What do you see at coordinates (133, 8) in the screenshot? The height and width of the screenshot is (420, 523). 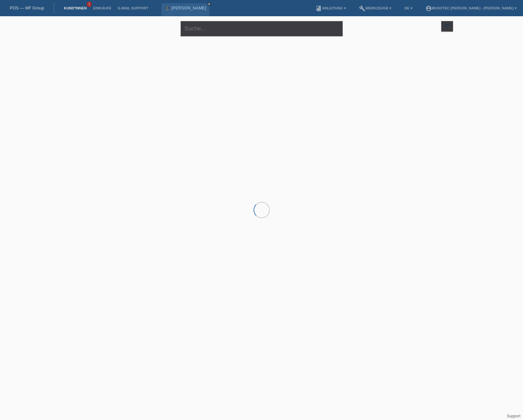 I see `a: E-Mail Support` at bounding box center [133, 8].